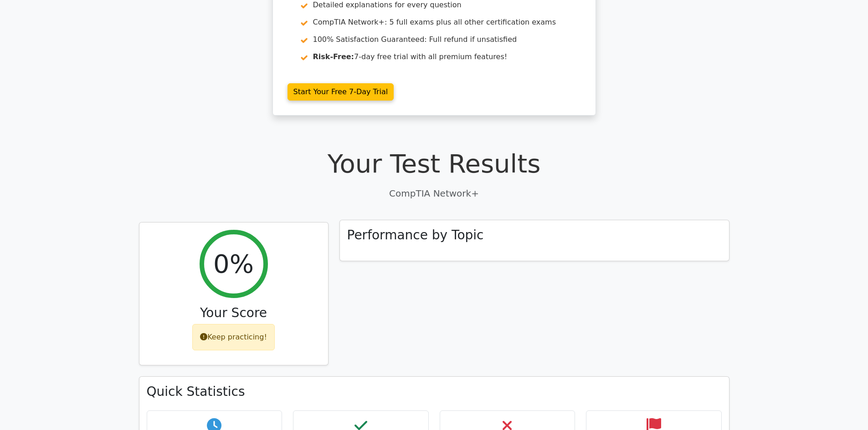  I want to click on div: Keep practicing!, so click(234, 338).